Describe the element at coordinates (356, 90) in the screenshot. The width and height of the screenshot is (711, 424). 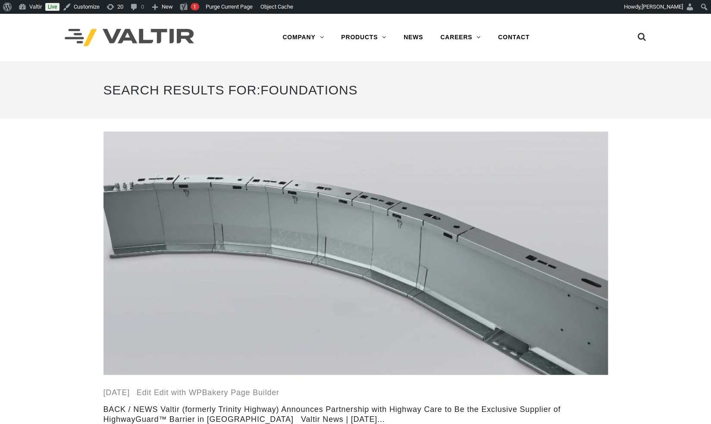
I see `h1: Search Results for:` at that location.